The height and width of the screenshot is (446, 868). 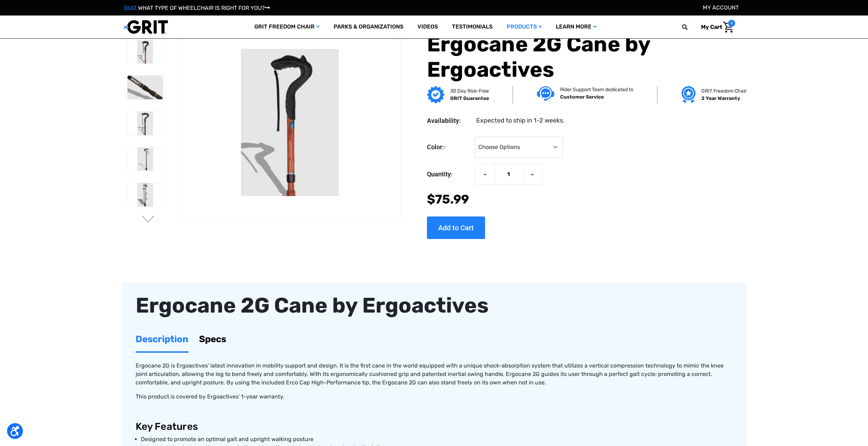 I want to click on li: Designed to promote an optimal gait and upright walking posture, so click(x=436, y=439).